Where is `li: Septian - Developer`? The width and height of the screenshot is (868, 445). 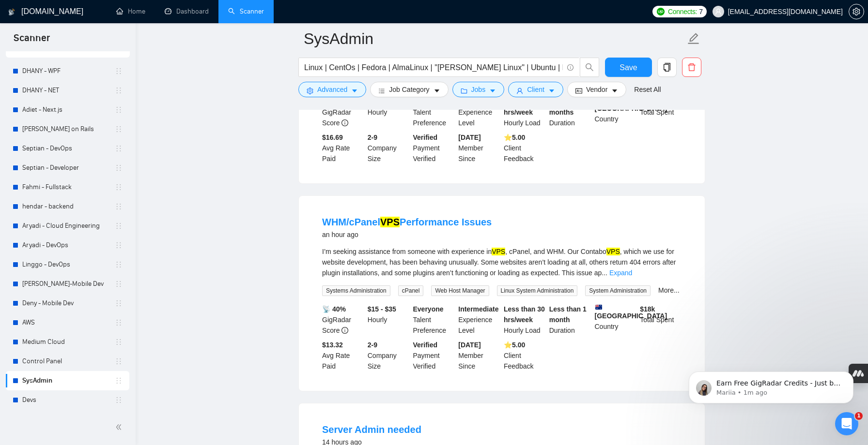 li: Septian - Developer is located at coordinates (67, 168).